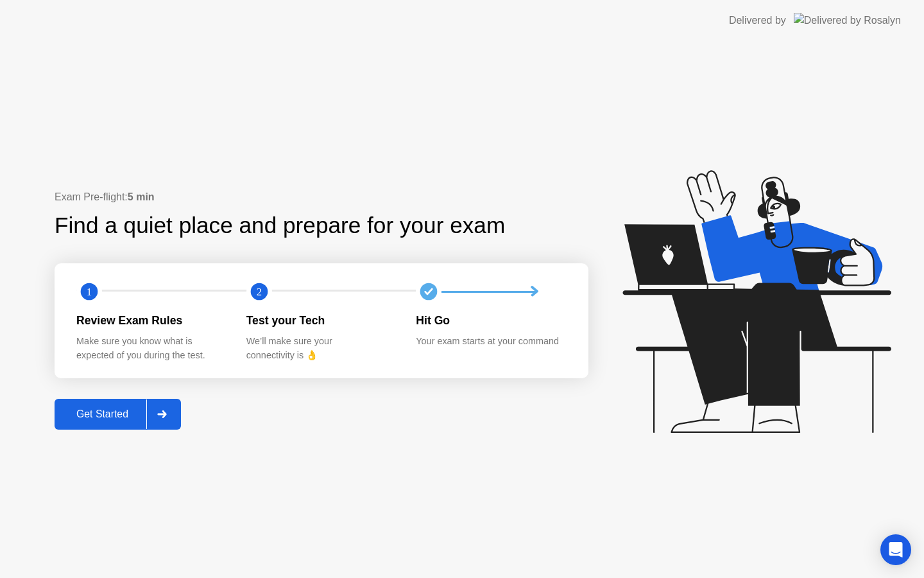 Image resolution: width=924 pixels, height=578 pixels. What do you see at coordinates (259, 291) in the screenshot?
I see `text: 2` at bounding box center [259, 291].